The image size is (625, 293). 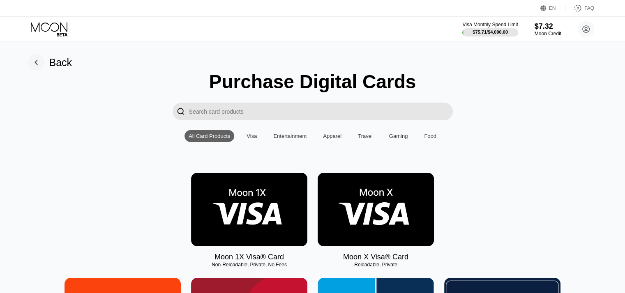 What do you see at coordinates (251, 136) in the screenshot?
I see `div: Visa` at bounding box center [251, 136].